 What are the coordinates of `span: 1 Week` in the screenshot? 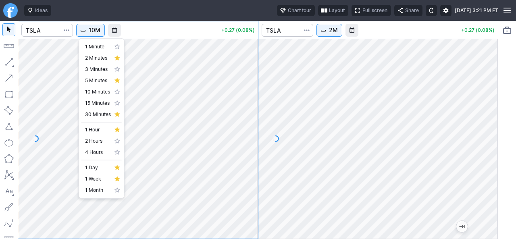 It's located at (98, 179).